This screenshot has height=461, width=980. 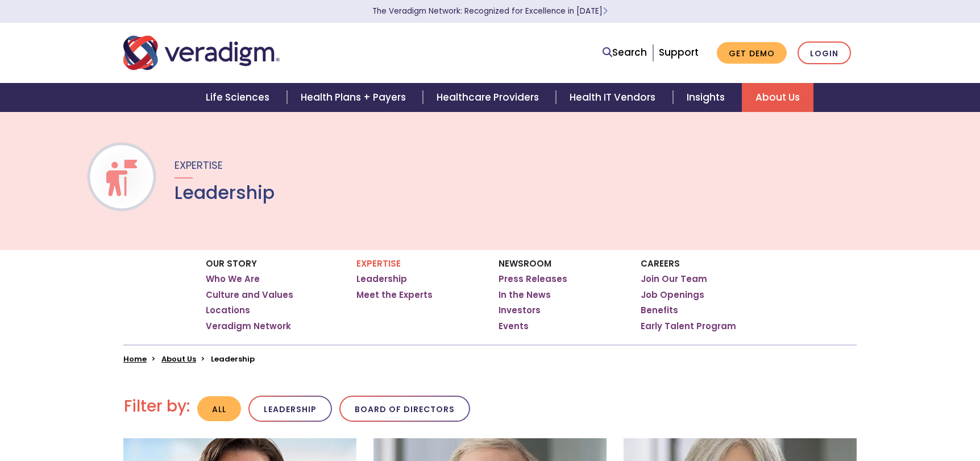 I want to click on a: Life Sciences, so click(x=239, y=97).